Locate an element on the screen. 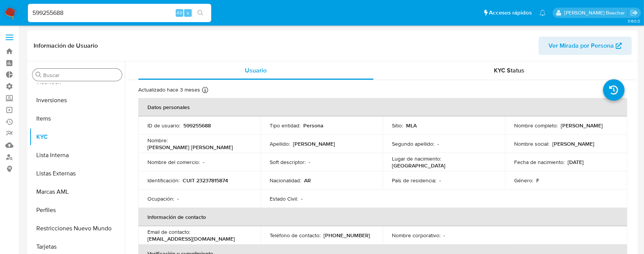  p: Nacionalidad : is located at coordinates (285, 180).